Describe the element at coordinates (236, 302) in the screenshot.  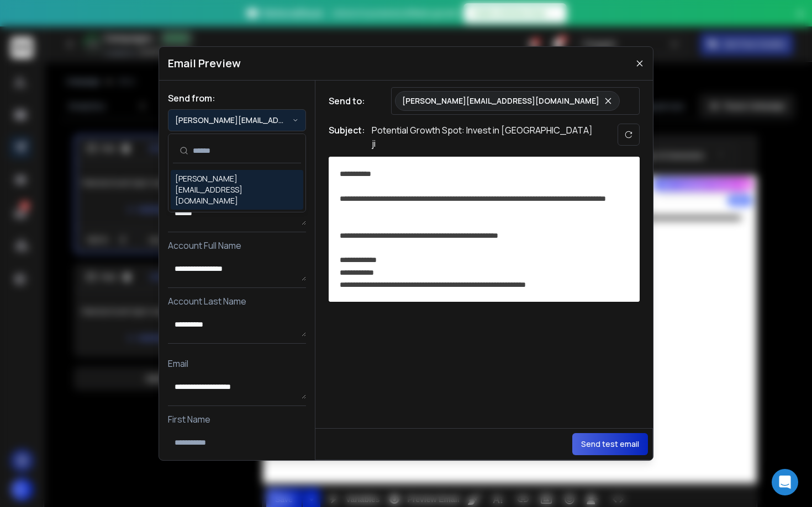
I see `p: Account Last Name` at that location.